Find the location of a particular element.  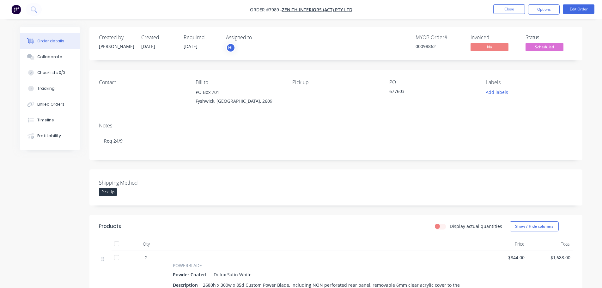

div: Assigned to is located at coordinates (258, 37).